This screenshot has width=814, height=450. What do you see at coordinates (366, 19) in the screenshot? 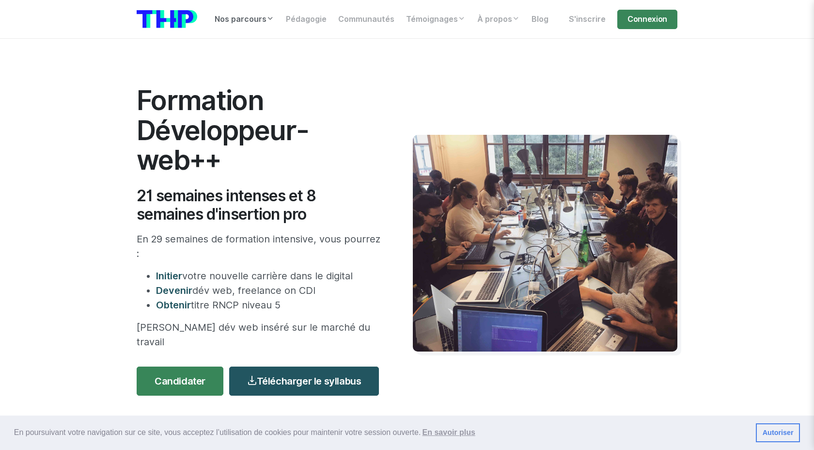
I see `a: Communautés` at bounding box center [366, 19].